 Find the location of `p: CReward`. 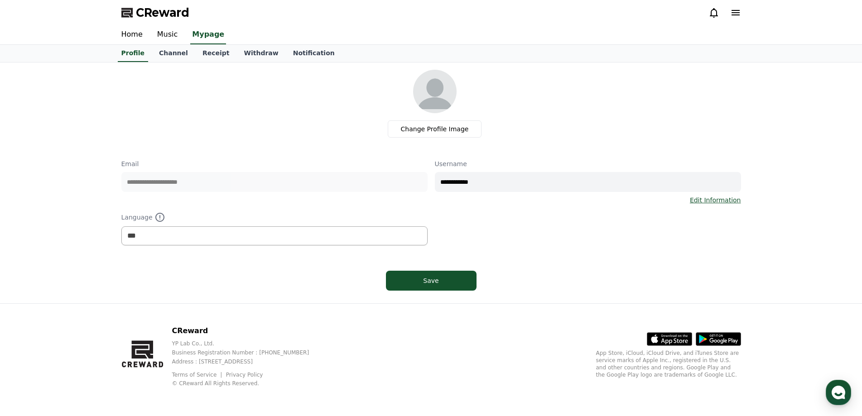

p: CReward is located at coordinates (247, 331).